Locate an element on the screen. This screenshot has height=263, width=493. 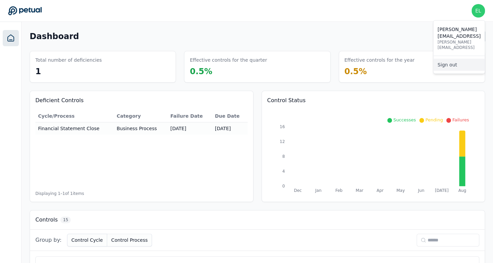
span: Pending is located at coordinates (434, 120).